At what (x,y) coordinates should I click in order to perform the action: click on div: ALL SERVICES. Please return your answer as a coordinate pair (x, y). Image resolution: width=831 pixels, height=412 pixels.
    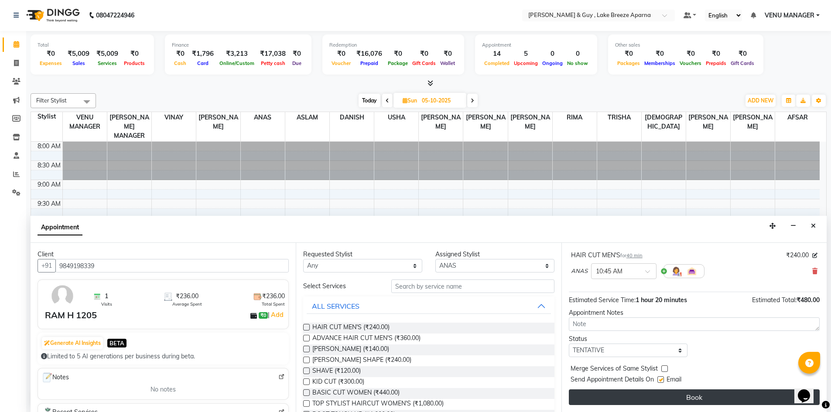
    Looking at the image, I should click on (335, 306).